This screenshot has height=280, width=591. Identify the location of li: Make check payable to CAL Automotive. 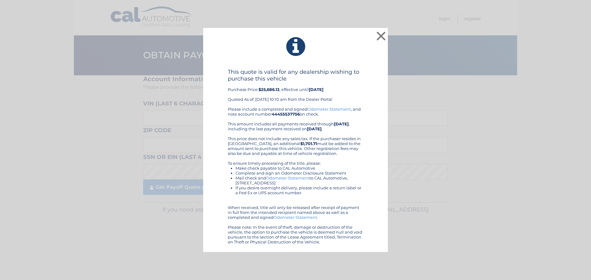
(299, 168).